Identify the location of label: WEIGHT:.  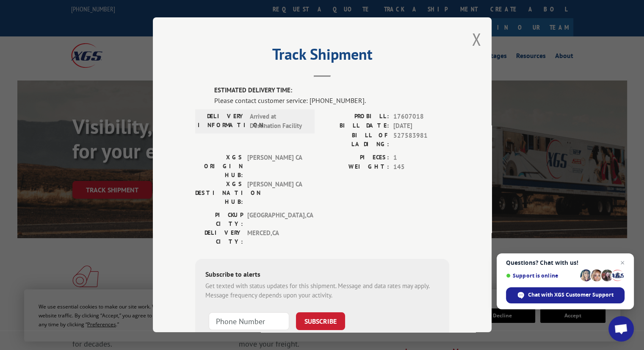
(356, 167).